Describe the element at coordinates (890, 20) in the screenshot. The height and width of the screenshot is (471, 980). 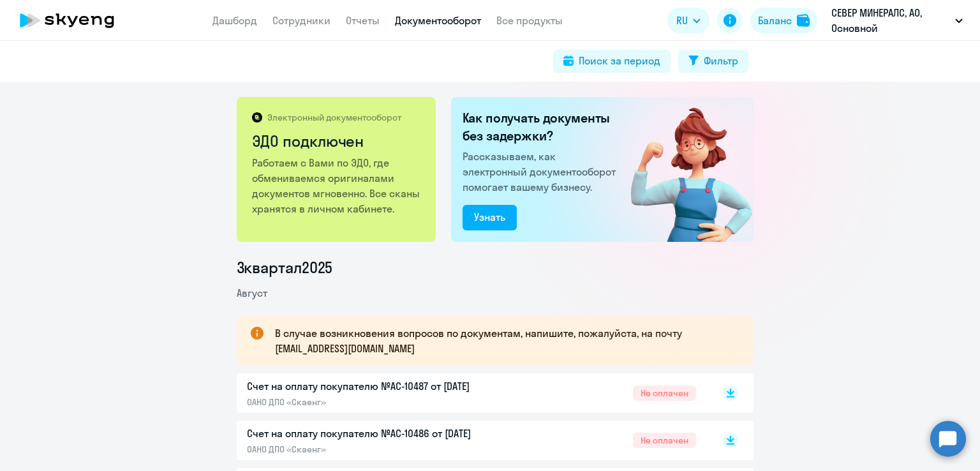
I see `p: СЕВЕР МИНЕРАЛС, АО, Основной` at that location.